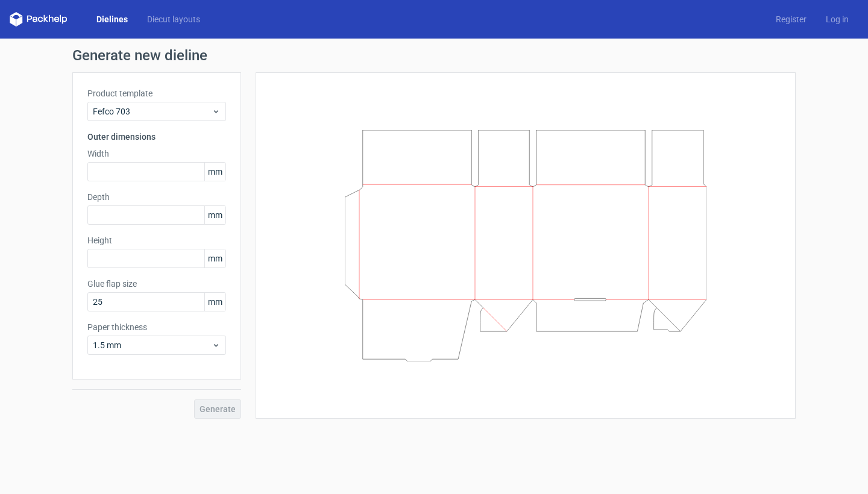 The image size is (868, 494). Describe the element at coordinates (152, 345) in the screenshot. I see `span: 1.5 mm` at that location.